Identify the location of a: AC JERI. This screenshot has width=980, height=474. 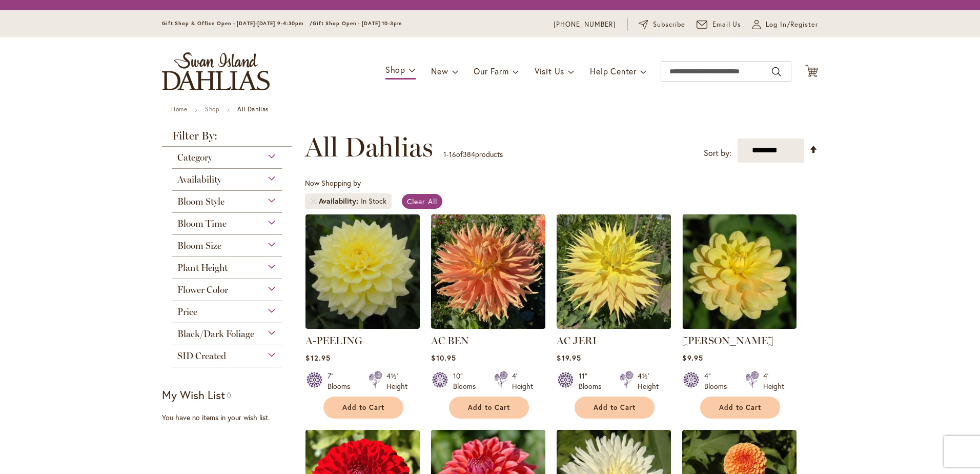
(577, 341).